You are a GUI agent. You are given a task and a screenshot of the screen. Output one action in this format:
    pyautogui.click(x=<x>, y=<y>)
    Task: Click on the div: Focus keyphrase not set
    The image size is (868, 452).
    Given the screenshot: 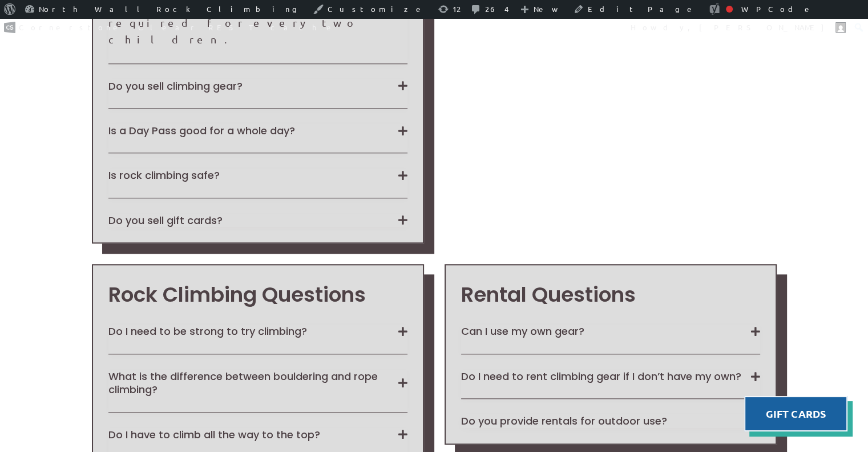 What is the action you would take?
    pyautogui.click(x=729, y=9)
    